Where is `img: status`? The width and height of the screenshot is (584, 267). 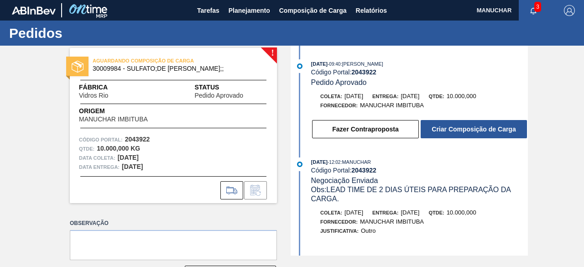 img: status is located at coordinates (78, 67).